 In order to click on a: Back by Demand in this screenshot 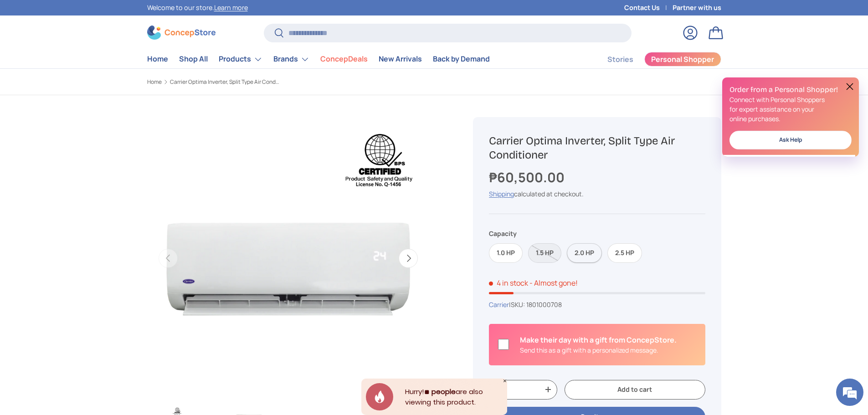, I will do `click(461, 59)`.